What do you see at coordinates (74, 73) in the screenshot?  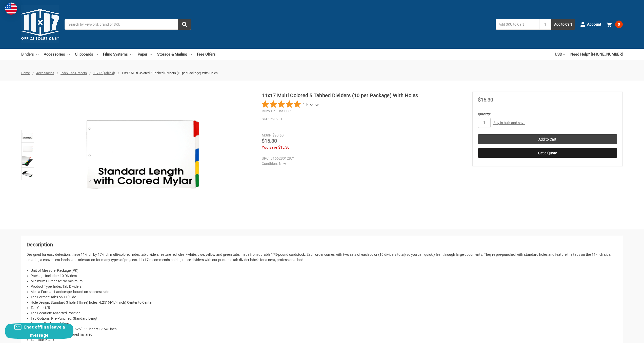 I see `span: Index Tab Dividers` at bounding box center [74, 73].